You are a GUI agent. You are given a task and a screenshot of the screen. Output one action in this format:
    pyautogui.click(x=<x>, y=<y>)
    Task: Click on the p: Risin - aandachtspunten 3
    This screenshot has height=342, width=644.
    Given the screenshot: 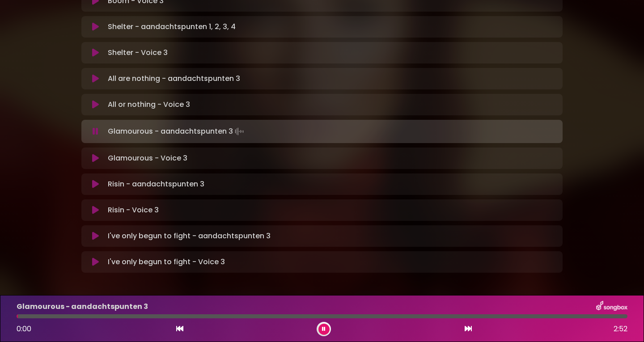 What is the action you would take?
    pyautogui.click(x=156, y=185)
    